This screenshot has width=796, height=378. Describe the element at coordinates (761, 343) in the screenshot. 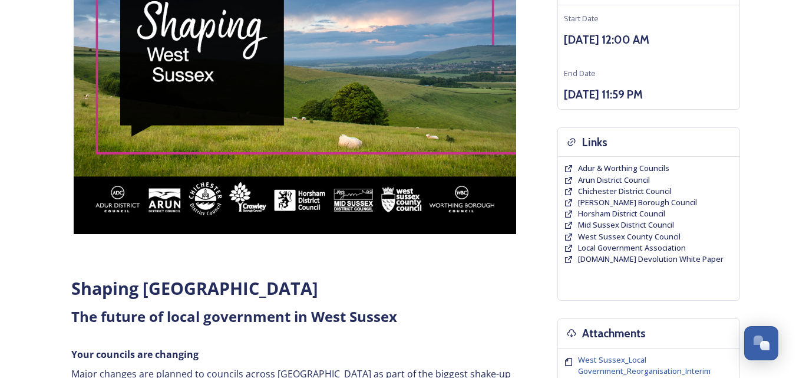

I see `button: Open Chat` at that location.